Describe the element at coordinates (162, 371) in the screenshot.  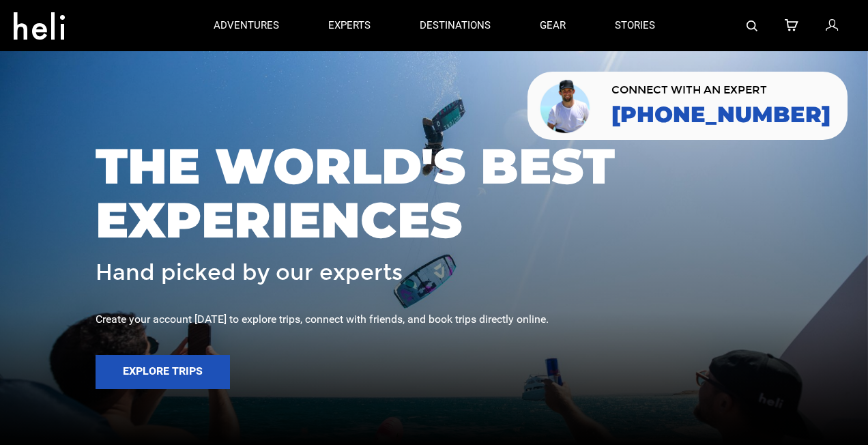
I see `button: Explore Trips` at that location.